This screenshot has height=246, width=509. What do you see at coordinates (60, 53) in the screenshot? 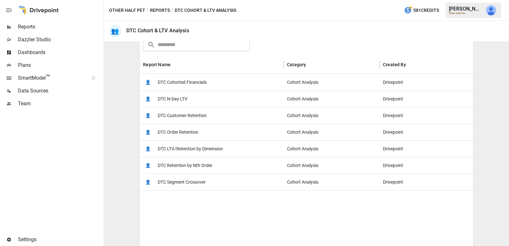
I see `span: Dashboards` at bounding box center [60, 53].